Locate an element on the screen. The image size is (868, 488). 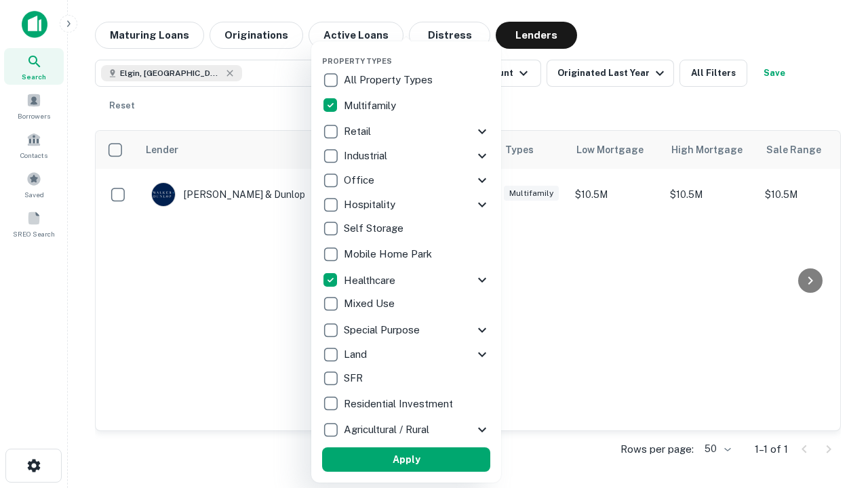
p: All Property Types is located at coordinates (389, 80).